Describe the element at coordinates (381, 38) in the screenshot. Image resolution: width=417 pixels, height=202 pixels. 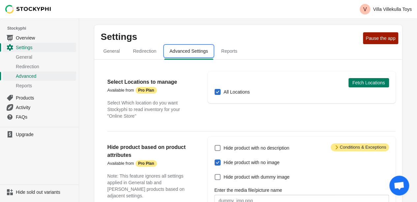
I see `span: Pause the app` at that location.